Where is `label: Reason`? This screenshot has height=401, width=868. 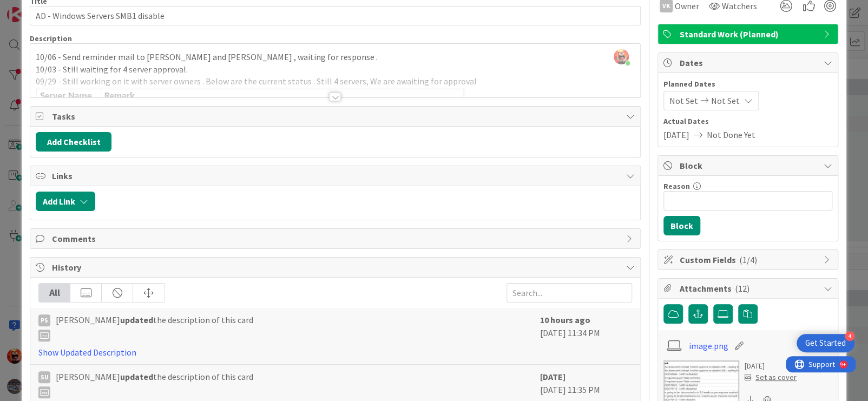 label: Reason is located at coordinates (677, 186).